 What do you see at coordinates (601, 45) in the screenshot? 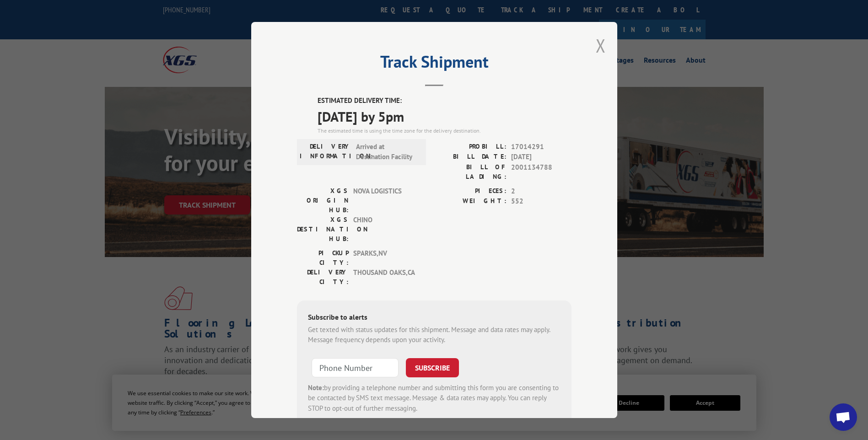
I see `button: Close modal` at bounding box center [601, 45].